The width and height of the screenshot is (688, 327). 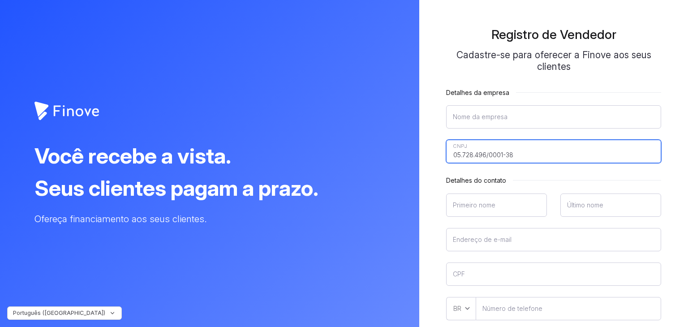 What do you see at coordinates (554, 151) in the screenshot?
I see `input: CNPJ` at bounding box center [554, 151].